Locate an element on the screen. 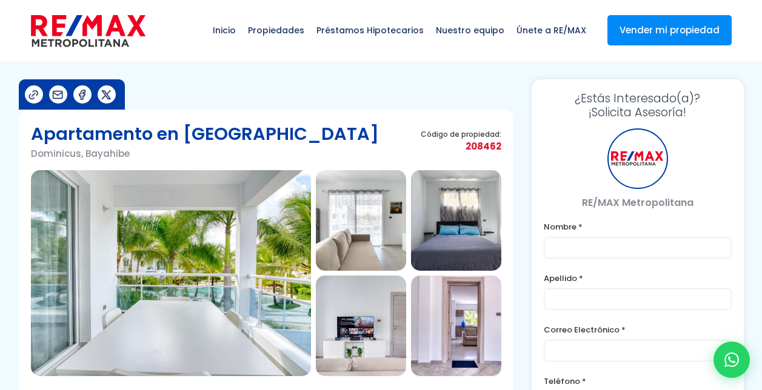 The height and width of the screenshot is (390, 762). span: Inicio is located at coordinates (224, 30).